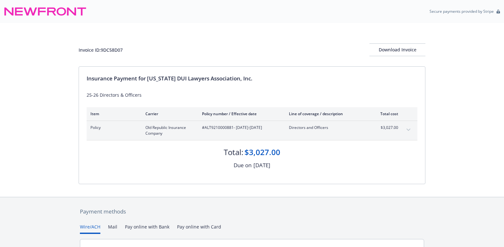 The height and width of the screenshot is (247, 504). I want to click on div: Total cost, so click(386, 114).